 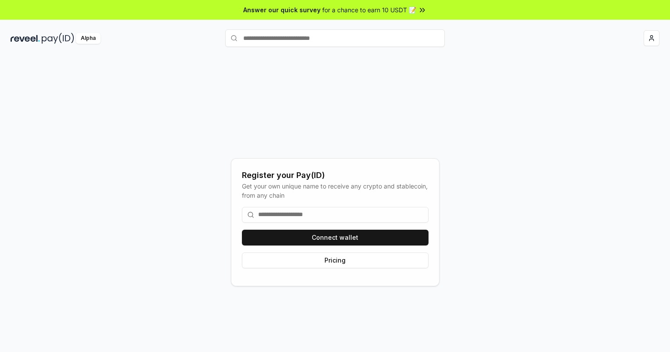 I want to click on img: reveel_dark, so click(x=25, y=38).